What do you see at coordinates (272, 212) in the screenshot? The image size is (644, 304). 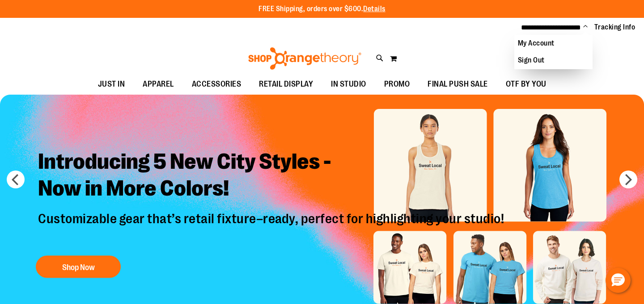 I see `a: Introducing 5 New City Styles -Now in More Colors! Customizable gear that’s retail fixture–ready,...` at bounding box center [272, 212].